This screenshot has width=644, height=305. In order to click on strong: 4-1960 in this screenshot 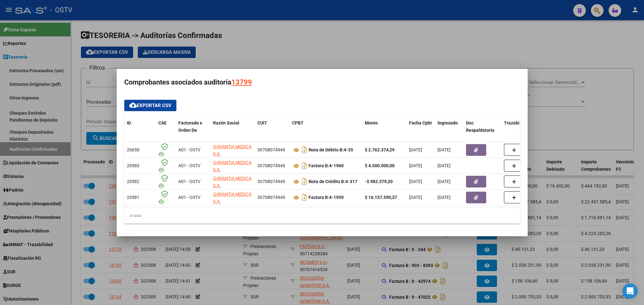, I will do `click(326, 166)`.